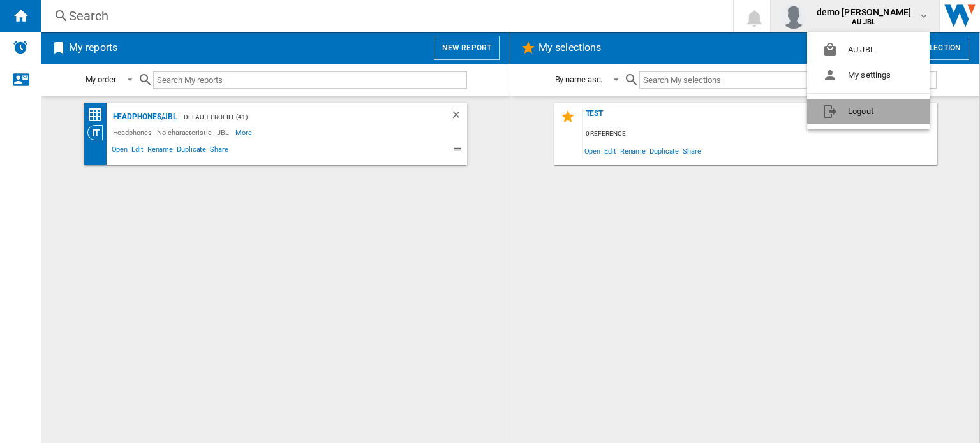 The height and width of the screenshot is (443, 980). Describe the element at coordinates (868, 50) in the screenshot. I see `md-menu-item: AU JBL` at that location.